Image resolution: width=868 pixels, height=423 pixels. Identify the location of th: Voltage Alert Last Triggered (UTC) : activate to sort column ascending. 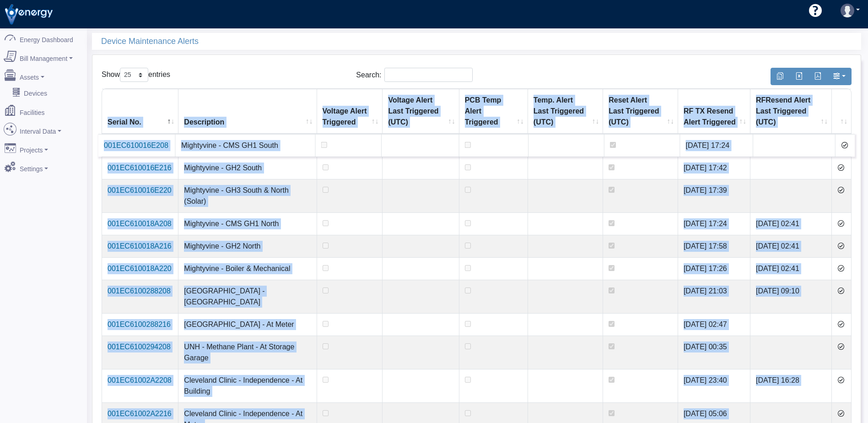
(420, 111).